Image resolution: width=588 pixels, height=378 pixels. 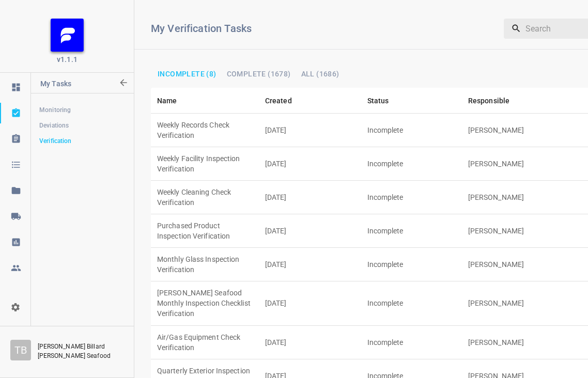 I want to click on a: Deviations, so click(x=82, y=125).